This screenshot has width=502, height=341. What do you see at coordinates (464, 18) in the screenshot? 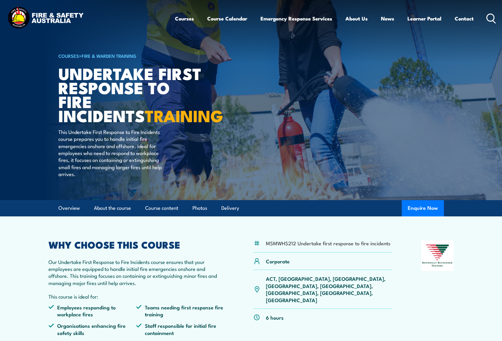
I see `a: Contact` at bounding box center [464, 18].